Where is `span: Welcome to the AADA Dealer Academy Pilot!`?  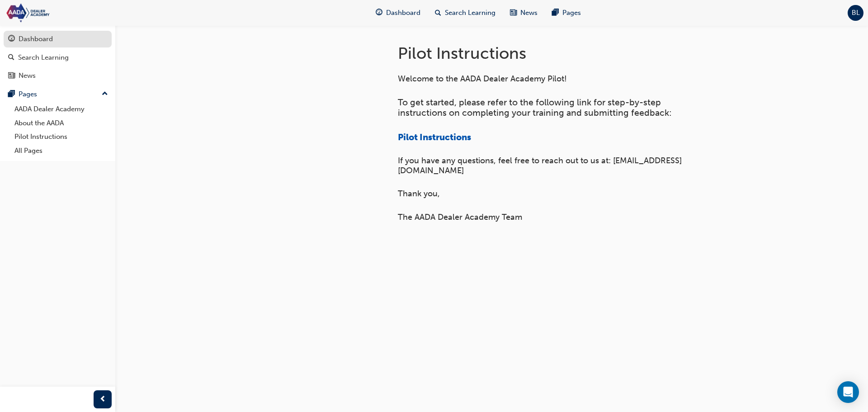 span: Welcome to the AADA Dealer Academy Pilot! is located at coordinates (482, 79).